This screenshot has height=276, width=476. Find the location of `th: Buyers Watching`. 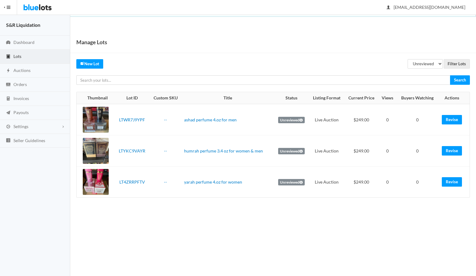

th: Buyers Watching is located at coordinates (417, 98).